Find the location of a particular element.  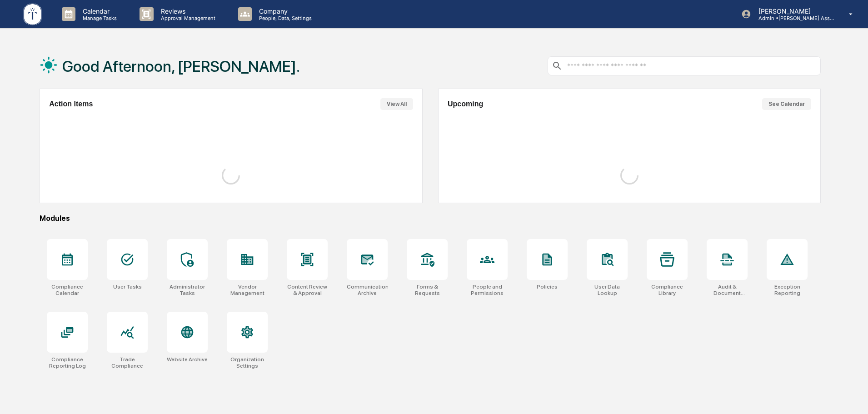

p: Approval Management is located at coordinates (187, 18).